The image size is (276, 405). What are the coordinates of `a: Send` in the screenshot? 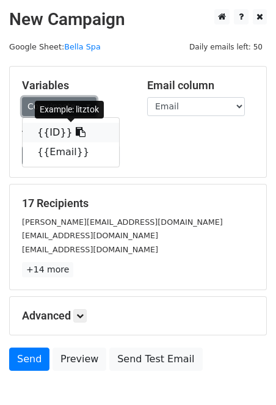 It's located at (29, 359).